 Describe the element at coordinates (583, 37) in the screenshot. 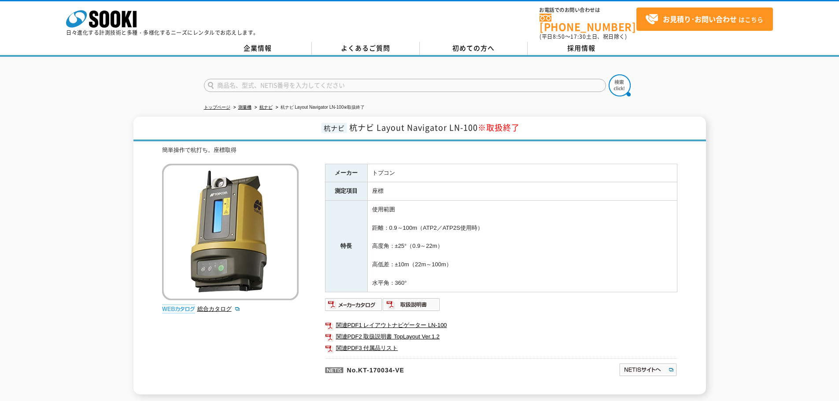

I see `span: (平日 ～ 土日、祝日除く)` at that location.